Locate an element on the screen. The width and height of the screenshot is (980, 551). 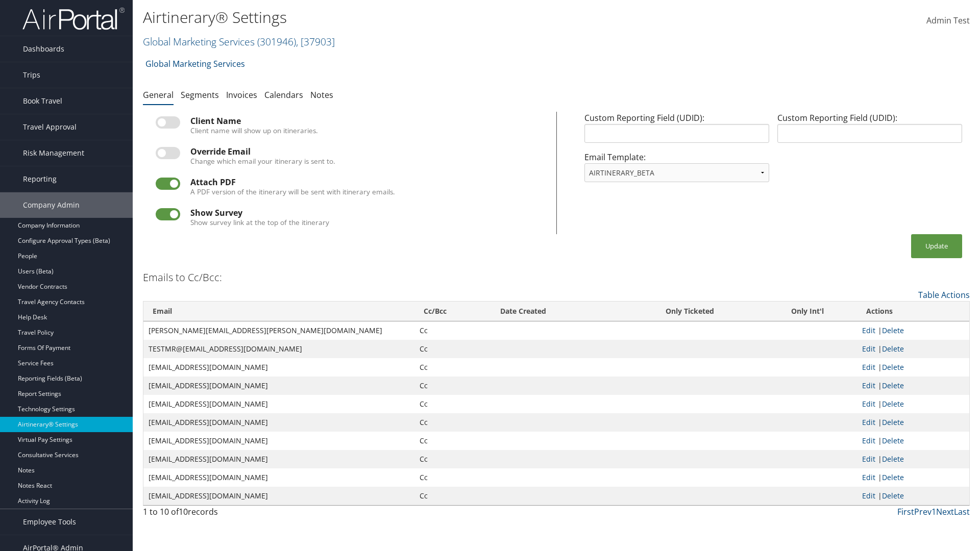
span: Risk Management is located at coordinates (54, 153).